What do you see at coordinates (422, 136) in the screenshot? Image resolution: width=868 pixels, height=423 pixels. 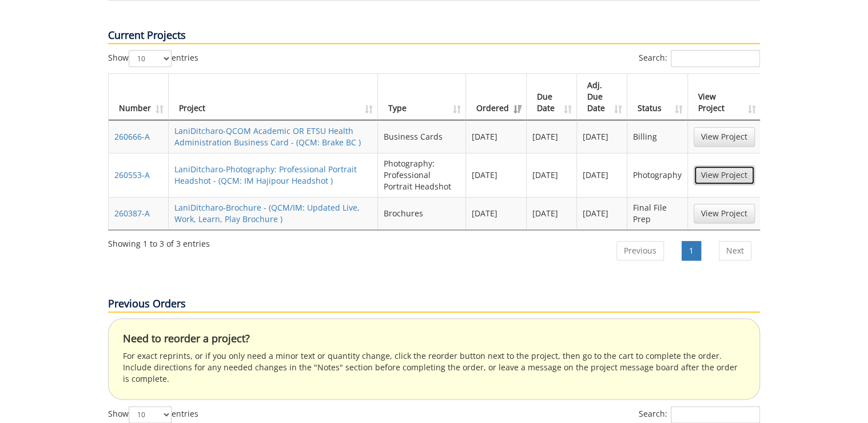 I see `td: Business Cards` at bounding box center [422, 136].